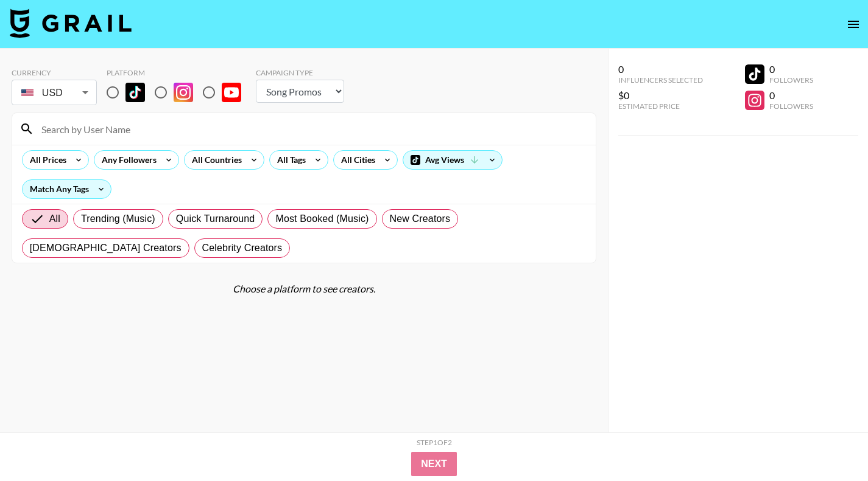 This screenshot has width=868, height=481. Describe the element at coordinates (420, 219) in the screenshot. I see `span: New Creators` at that location.